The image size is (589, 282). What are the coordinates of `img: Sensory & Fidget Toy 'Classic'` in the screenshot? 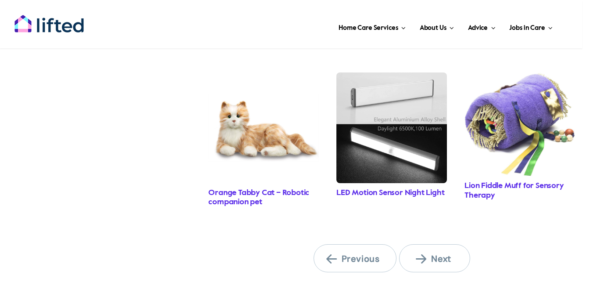 It's located at (520, 124).